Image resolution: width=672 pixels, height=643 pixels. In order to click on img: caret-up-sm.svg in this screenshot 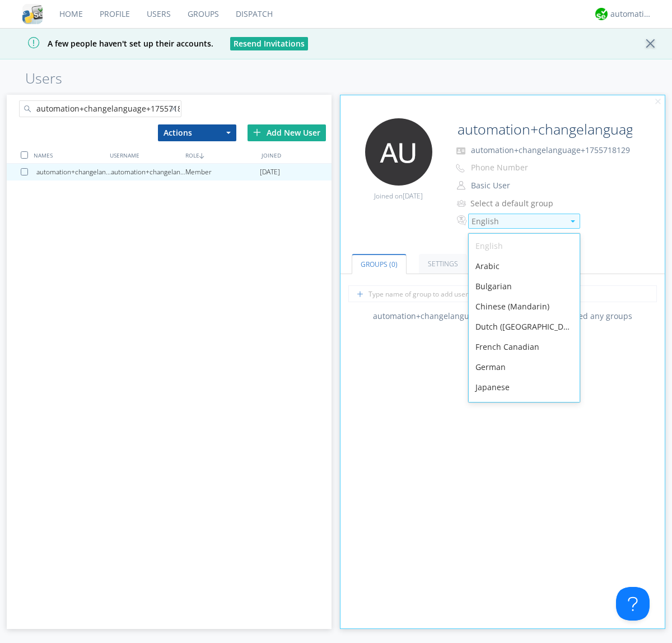, I will do `click(573, 221)`.